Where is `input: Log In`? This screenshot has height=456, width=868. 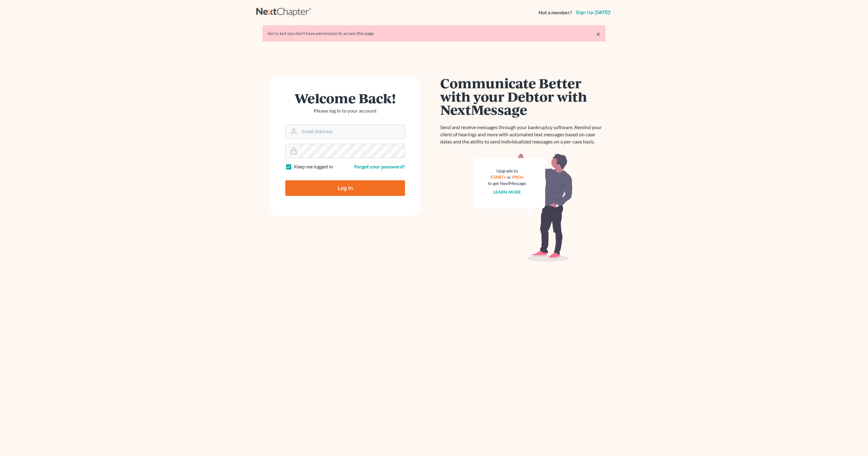
input: Log In is located at coordinates (345, 188).